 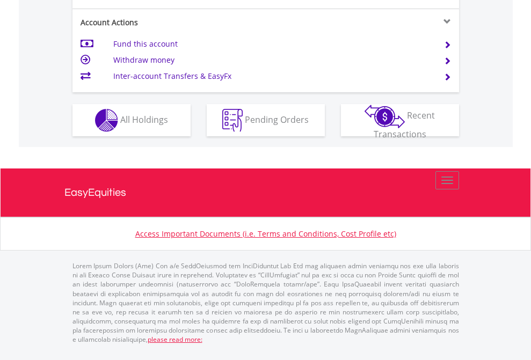 I want to click on div: EasyEquities, so click(x=266, y=193).